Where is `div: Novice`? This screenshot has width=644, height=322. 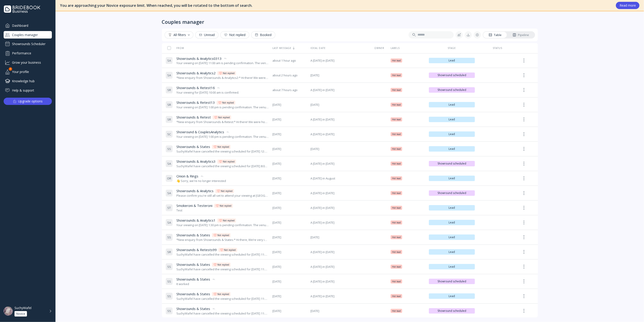 div: Novice is located at coordinates (21, 314).